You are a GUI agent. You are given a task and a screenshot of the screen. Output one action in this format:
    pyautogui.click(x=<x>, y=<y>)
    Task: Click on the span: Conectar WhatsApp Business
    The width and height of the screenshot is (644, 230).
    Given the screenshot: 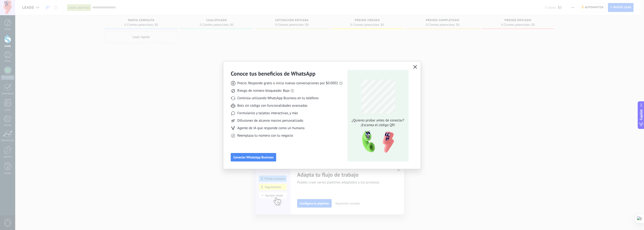 What is the action you would take?
    pyautogui.click(x=254, y=157)
    